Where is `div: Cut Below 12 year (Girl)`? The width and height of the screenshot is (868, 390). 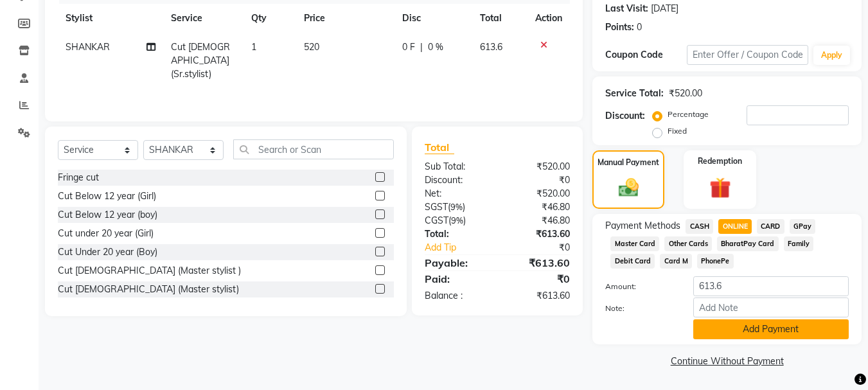
div: Cut Below 12 year (Girl) is located at coordinates (106, 196).